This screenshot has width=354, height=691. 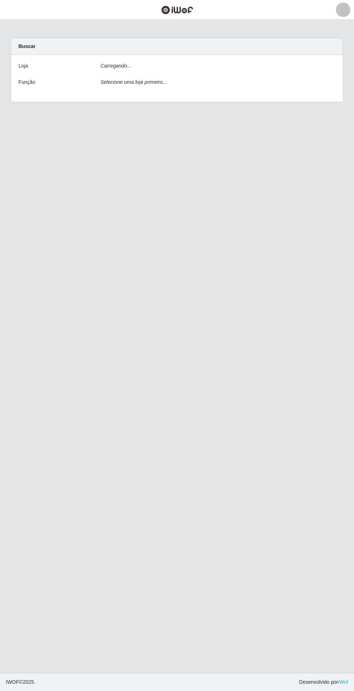 I want to click on span: © 2025 ., so click(x=21, y=682).